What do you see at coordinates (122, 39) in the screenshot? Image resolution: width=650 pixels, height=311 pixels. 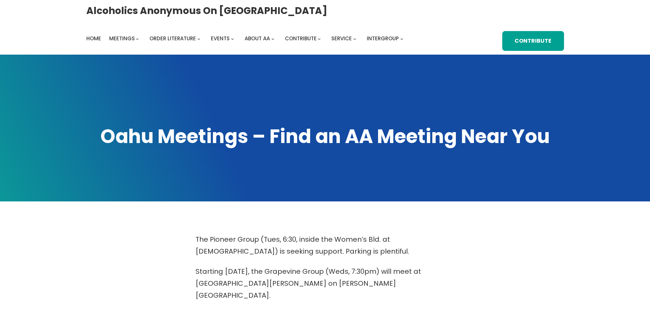 I see `a: Meetings` at bounding box center [122, 39].